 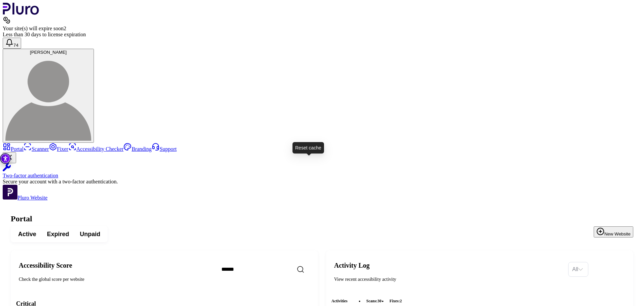 What do you see at coordinates (27, 234) in the screenshot?
I see `button: Active` at bounding box center [27, 234].